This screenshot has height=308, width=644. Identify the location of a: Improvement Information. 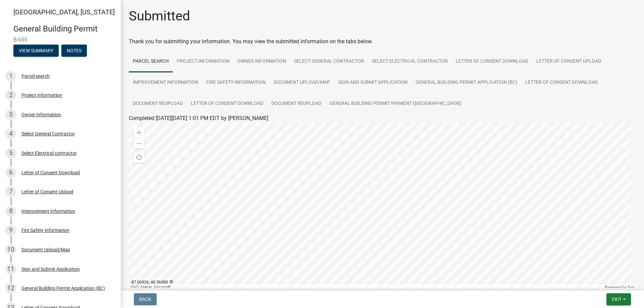
(165, 83).